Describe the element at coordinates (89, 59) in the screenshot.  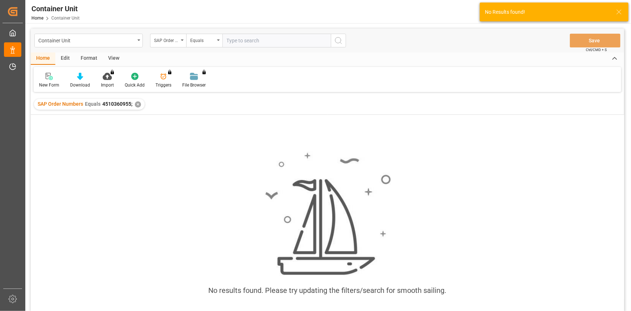
I see `div: Format` at that location.